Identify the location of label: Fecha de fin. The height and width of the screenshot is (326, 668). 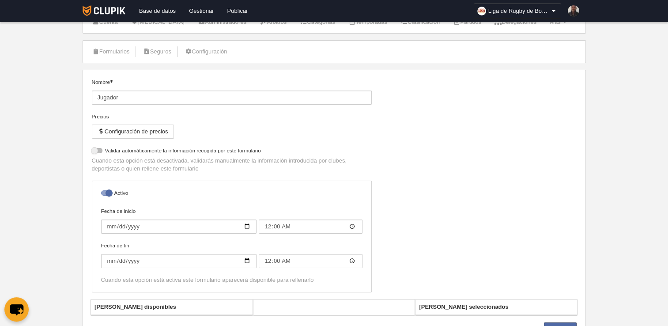
(232, 255).